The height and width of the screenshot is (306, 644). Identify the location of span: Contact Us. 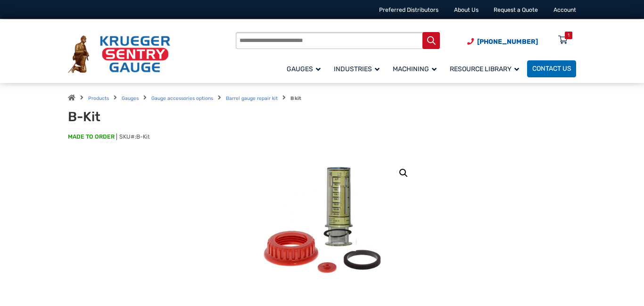
(552, 69).